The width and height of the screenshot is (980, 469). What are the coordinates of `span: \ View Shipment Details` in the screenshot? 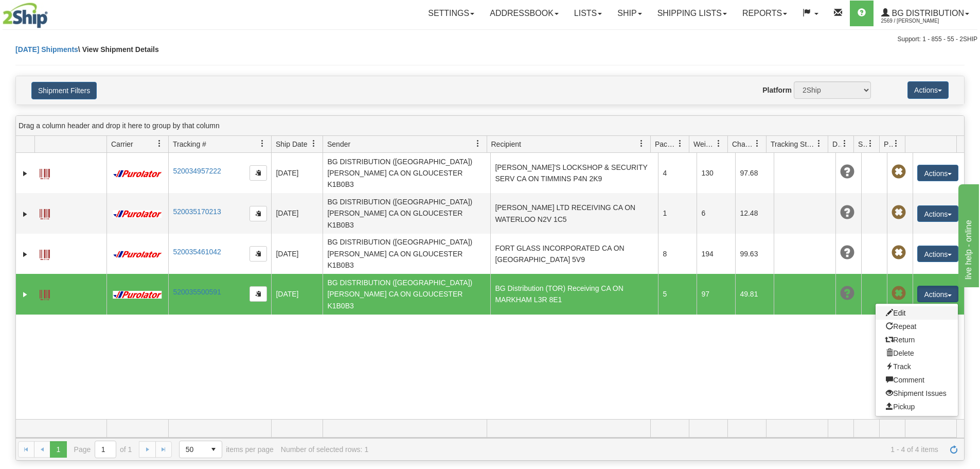 It's located at (119, 49).